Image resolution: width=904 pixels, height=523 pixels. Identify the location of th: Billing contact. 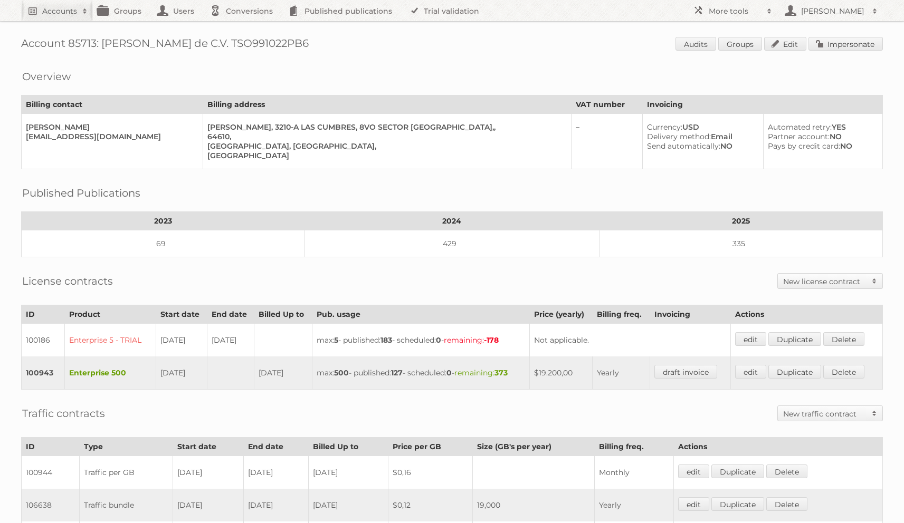
(112, 104).